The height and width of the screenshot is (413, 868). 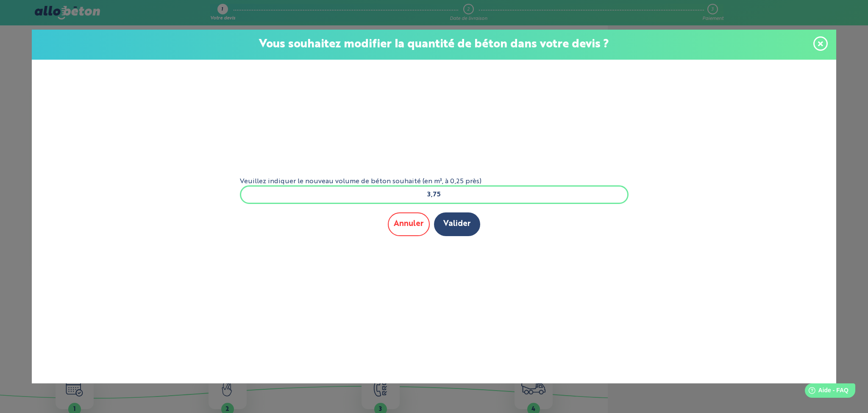 What do you see at coordinates (434, 194) in the screenshot?
I see `input: xxx` at bounding box center [434, 194].